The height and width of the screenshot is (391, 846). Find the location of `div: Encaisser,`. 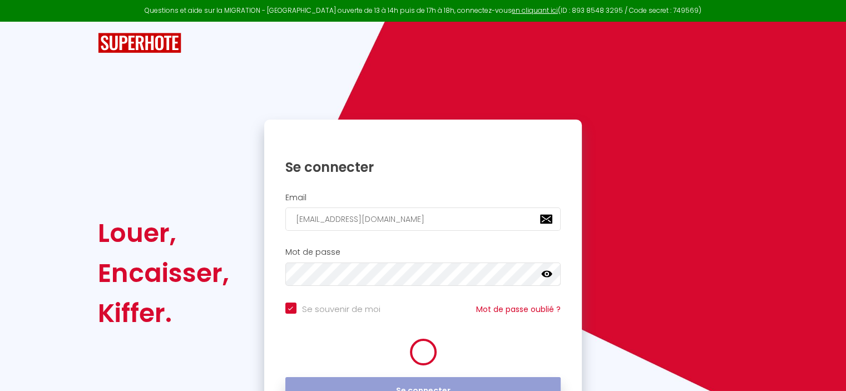

div: Encaisser, is located at coordinates (163, 273).